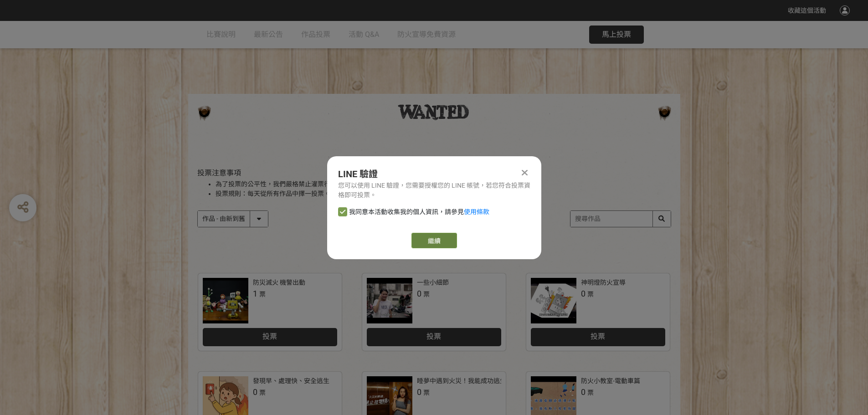 The height and width of the screenshot is (415, 868). Describe the element at coordinates (477, 212) in the screenshot. I see `a: 使用條款` at that location.